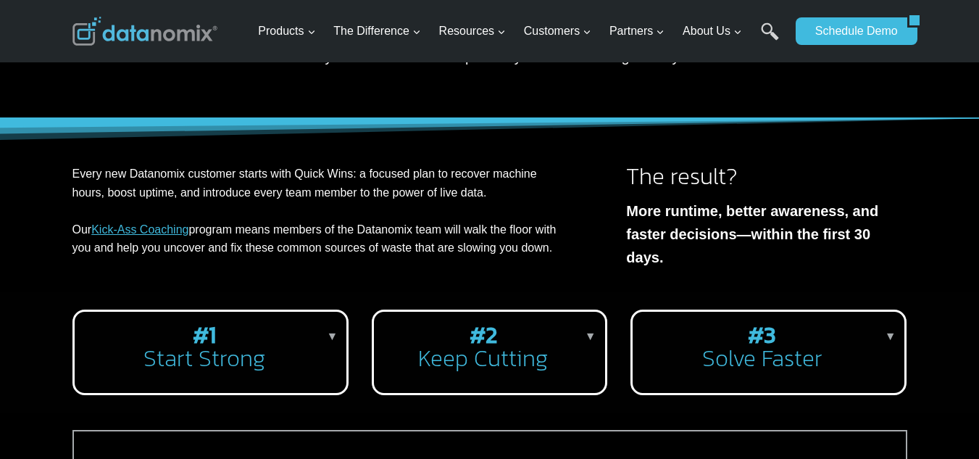 Image resolution: width=979 pixels, height=459 pixels. I want to click on span: State/Region, so click(354, 186).